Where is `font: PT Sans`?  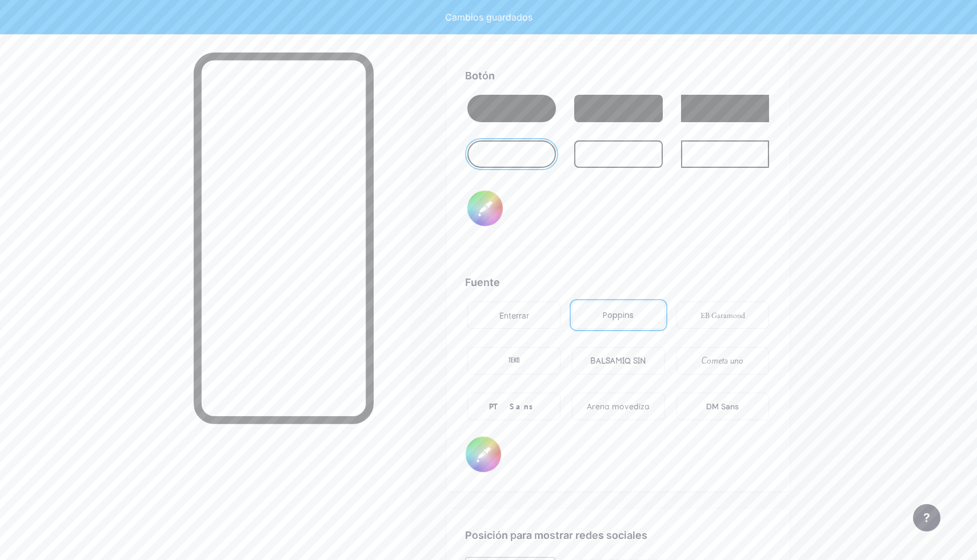
font: PT Sans is located at coordinates (514, 406).